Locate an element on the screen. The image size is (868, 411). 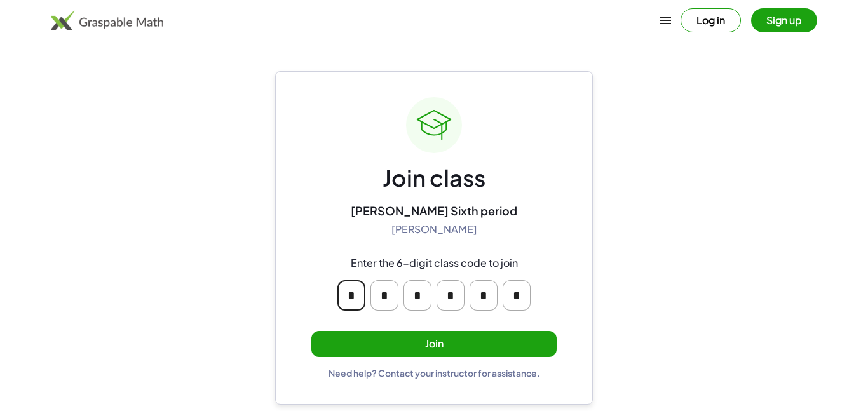
button: Join is located at coordinates (434, 344).